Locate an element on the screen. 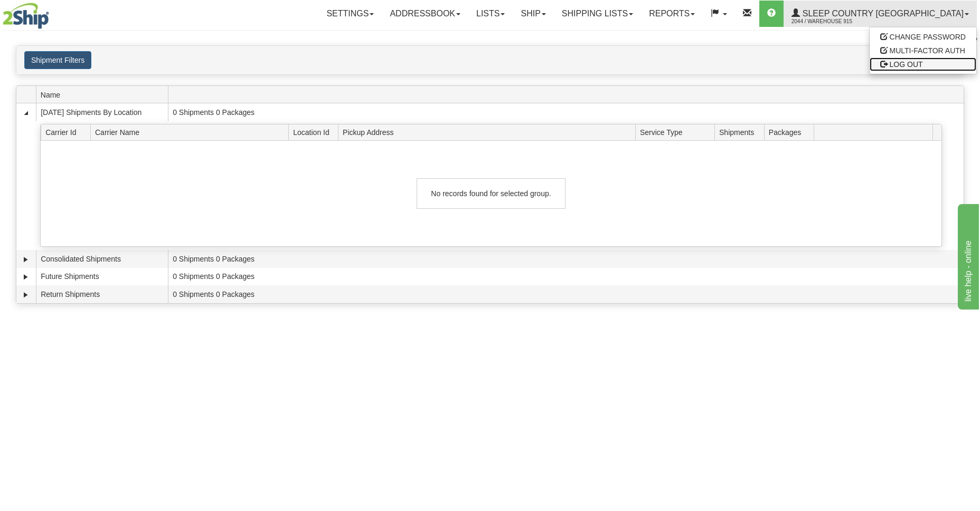  a: Settings is located at coordinates (350, 14).